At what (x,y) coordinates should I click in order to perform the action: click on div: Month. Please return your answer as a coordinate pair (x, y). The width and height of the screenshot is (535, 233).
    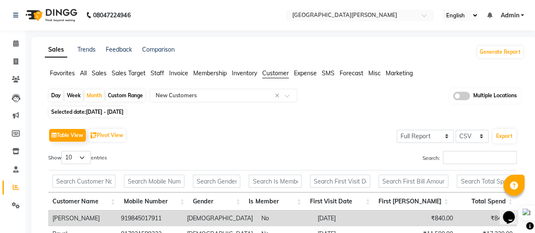
    Looking at the image, I should click on (94, 96).